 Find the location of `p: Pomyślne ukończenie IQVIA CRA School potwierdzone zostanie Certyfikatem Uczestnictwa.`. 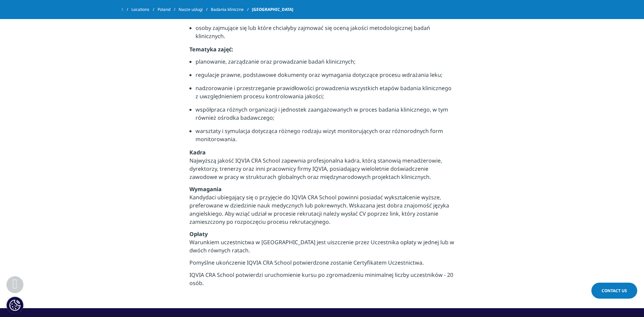

p: Pomyślne ukończenie IQVIA CRA School potwierdzone zostanie Certyfikatem Uczestnictwa. is located at coordinates (322, 264).